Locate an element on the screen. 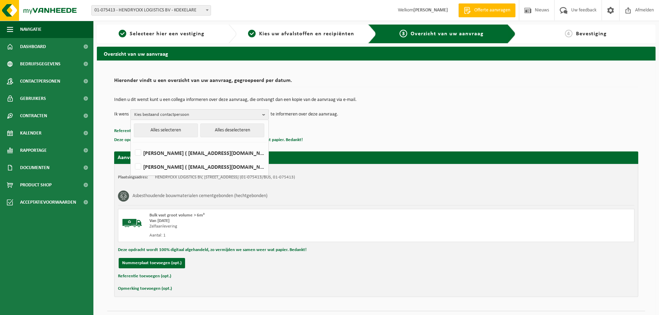  h3: Asbesthoudende bouwmaterialen cementgebonden (hechtgebonden) is located at coordinates (200, 196).